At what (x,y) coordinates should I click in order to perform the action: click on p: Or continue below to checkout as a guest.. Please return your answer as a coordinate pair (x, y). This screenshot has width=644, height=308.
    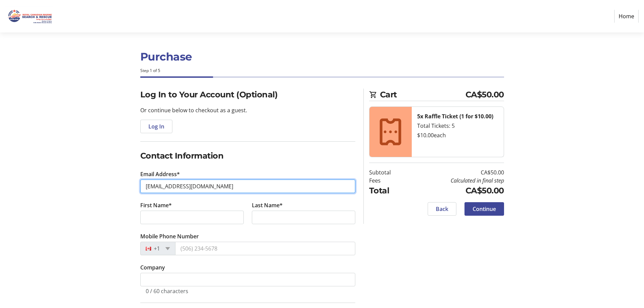
    Looking at the image, I should click on (248, 110).